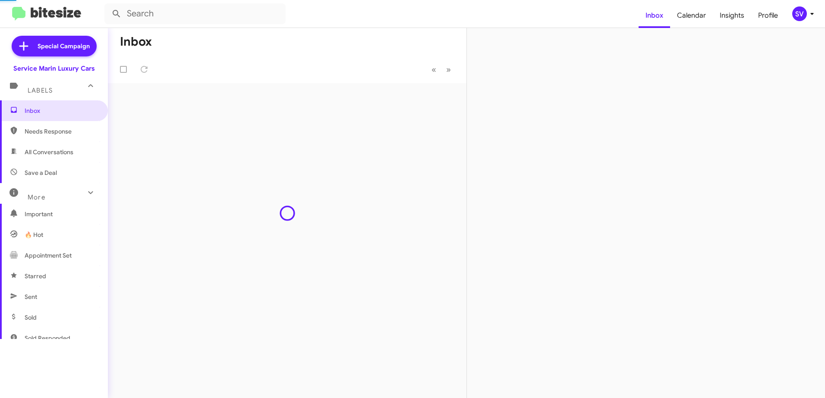 The image size is (825, 398). I want to click on a: Inbox, so click(654, 16).